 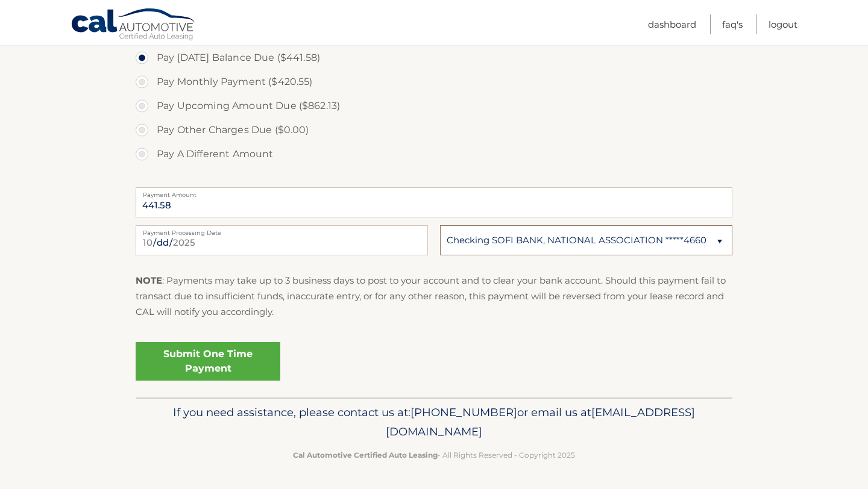 What do you see at coordinates (434, 154) in the screenshot?
I see `label: Pay A Different Amount` at bounding box center [434, 154].